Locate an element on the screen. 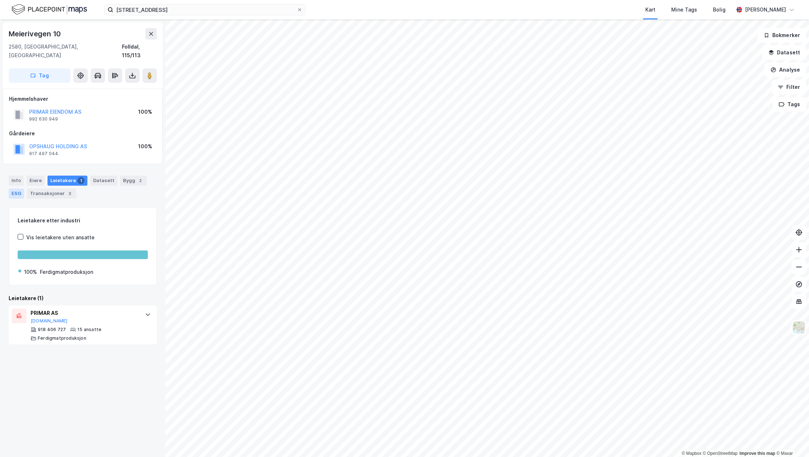 The height and width of the screenshot is (457, 809). a: Mapbox is located at coordinates (692, 453).